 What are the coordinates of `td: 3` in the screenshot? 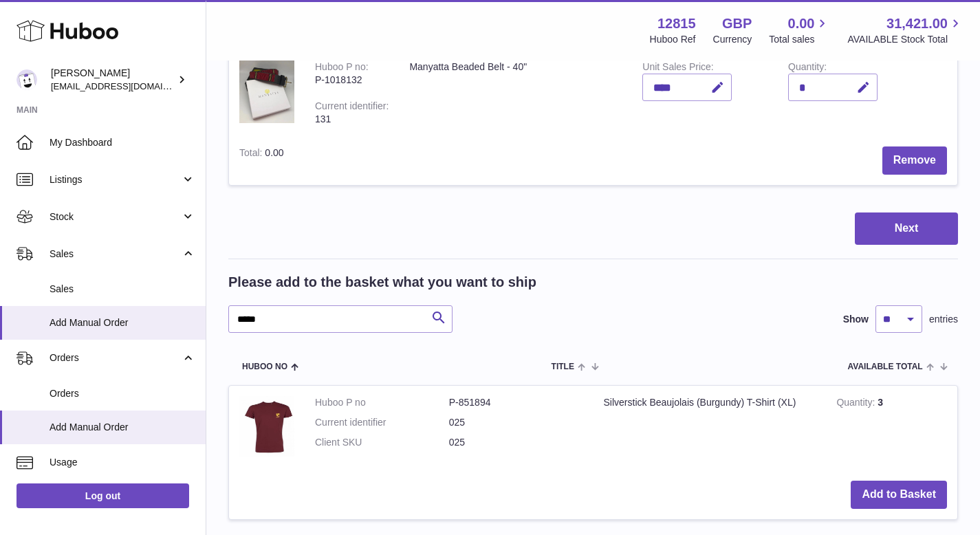 It's located at (891, 427).